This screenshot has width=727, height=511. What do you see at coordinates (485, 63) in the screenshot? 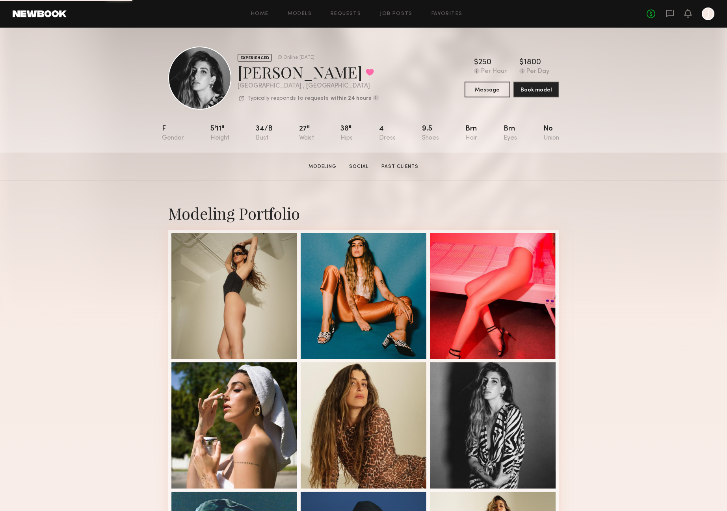
I see `div: 250` at bounding box center [485, 63].